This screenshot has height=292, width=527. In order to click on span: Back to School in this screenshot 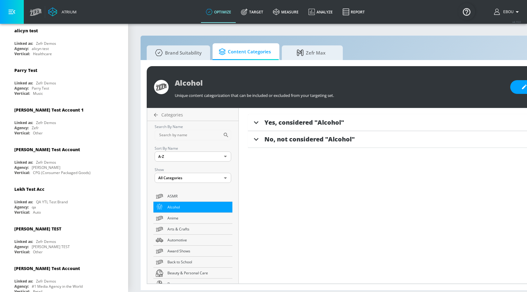, I will do `click(199, 262)`.